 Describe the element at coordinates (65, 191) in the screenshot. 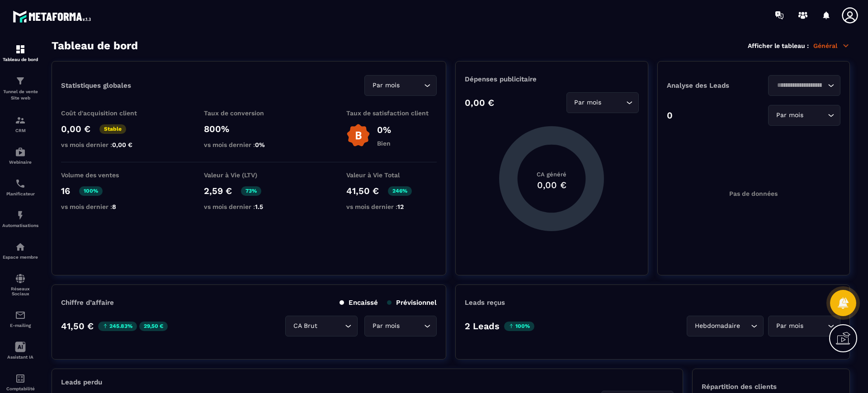

I see `p: 16` at that location.